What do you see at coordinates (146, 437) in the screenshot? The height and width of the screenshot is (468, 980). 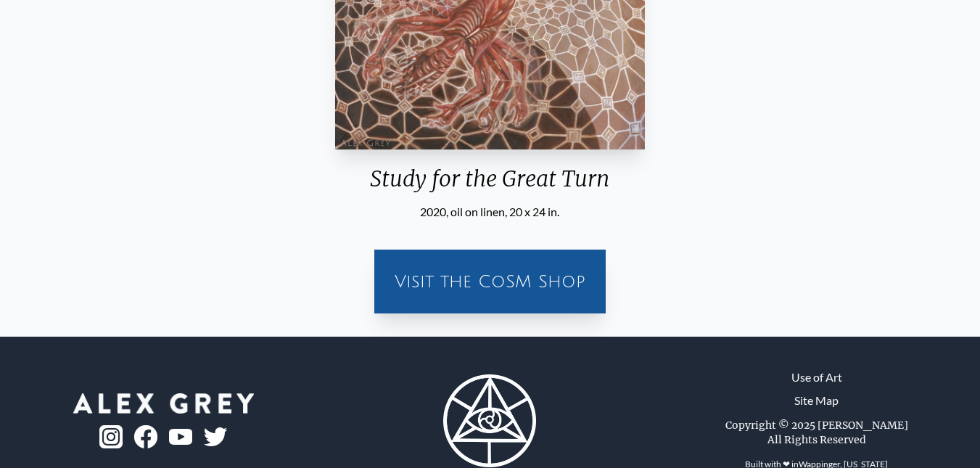 I see `img: fb-logo.png` at bounding box center [146, 437].